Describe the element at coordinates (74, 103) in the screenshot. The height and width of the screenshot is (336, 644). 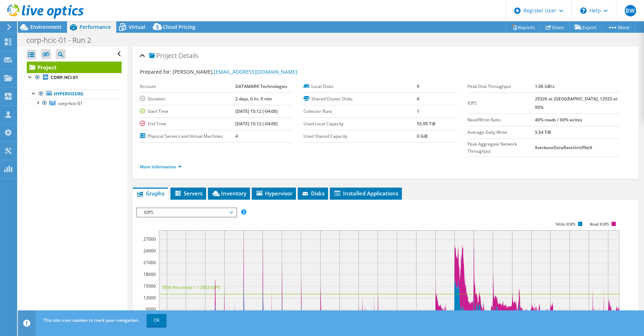
I see `a: corp-hcic-01` at that location.